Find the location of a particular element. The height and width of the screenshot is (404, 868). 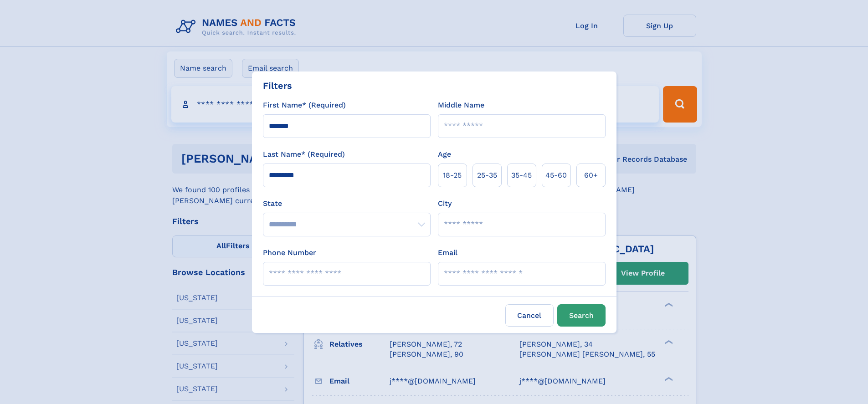

span: 18‑25 is located at coordinates (452, 175).